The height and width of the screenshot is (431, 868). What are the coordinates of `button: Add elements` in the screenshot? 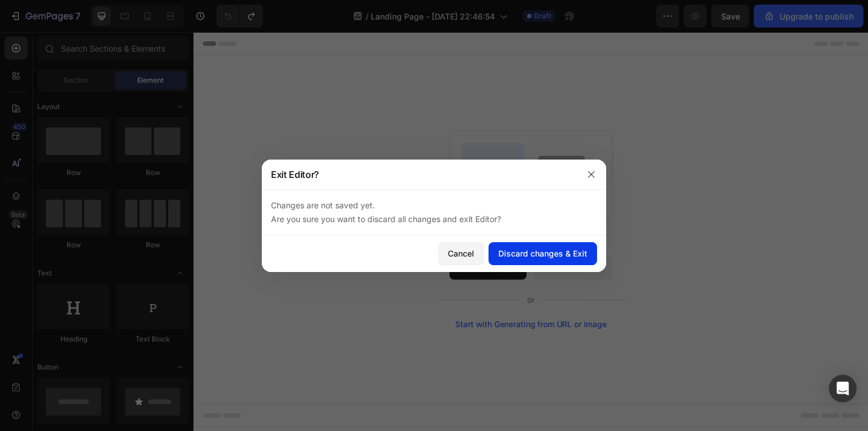 It's located at (387, 241).